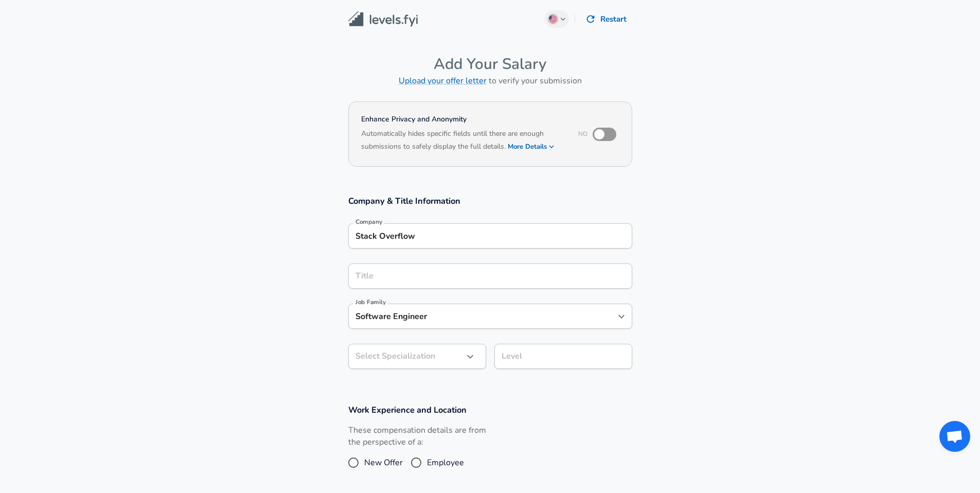 The image size is (980, 493). Describe the element at coordinates (462, 141) in the screenshot. I see `h6: Automatically hides specific fields until there are enough submissions to safely display the full...` at that location.